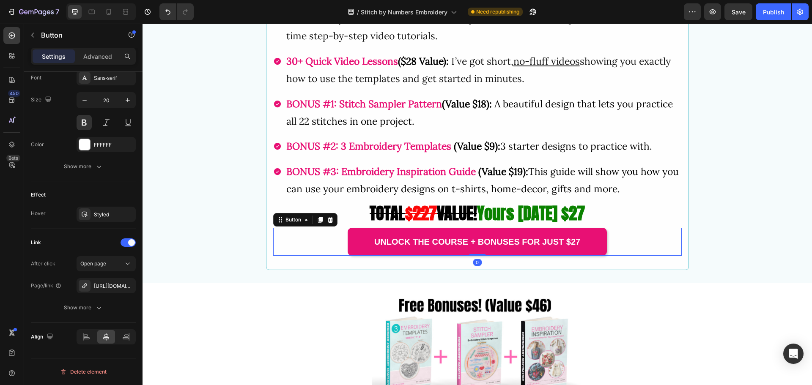  What do you see at coordinates (114, 78) in the screenshot?
I see `div: Sans-serif` at bounding box center [114, 78].